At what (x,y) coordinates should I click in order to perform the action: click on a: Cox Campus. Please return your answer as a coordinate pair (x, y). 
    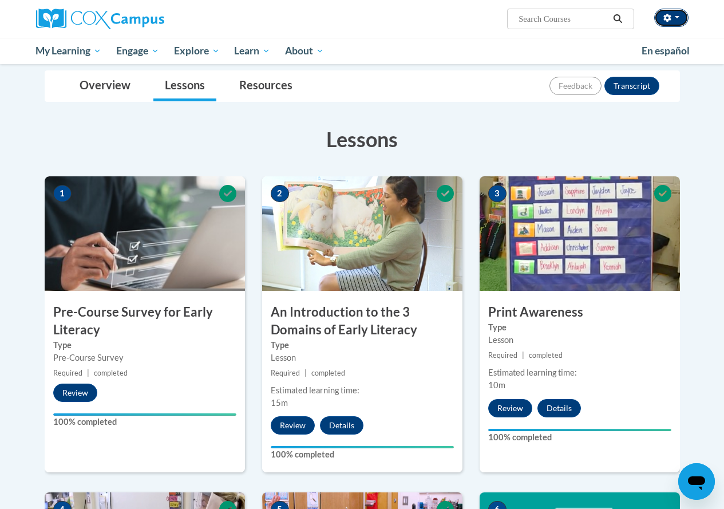
    Looking at the image, I should click on (139, 19).